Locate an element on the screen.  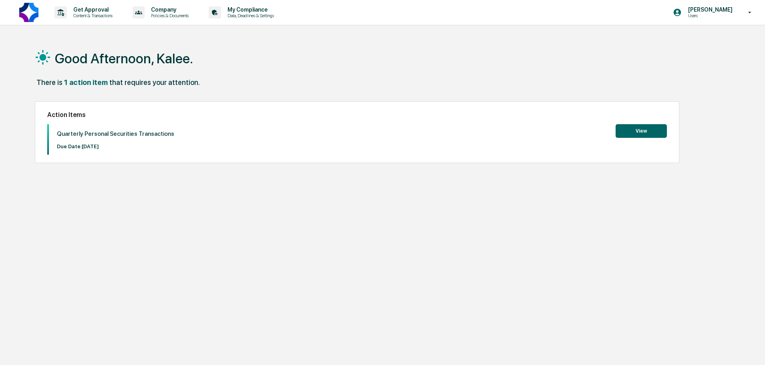
p: Content & Transactions is located at coordinates (92, 16).